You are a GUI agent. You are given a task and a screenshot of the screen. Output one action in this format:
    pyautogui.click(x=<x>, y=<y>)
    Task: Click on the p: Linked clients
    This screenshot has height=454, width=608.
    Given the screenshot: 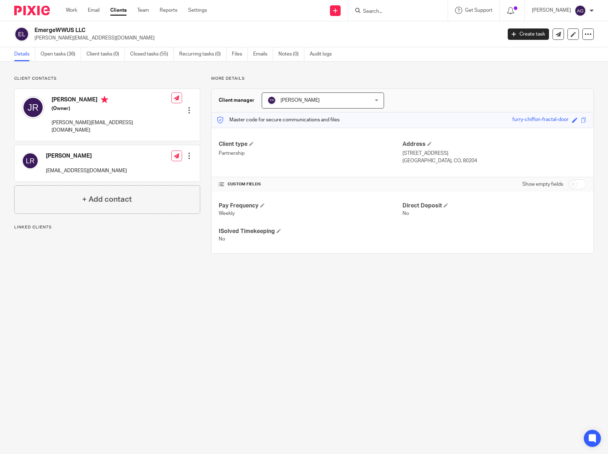 What is the action you would take?
    pyautogui.click(x=107, y=227)
    